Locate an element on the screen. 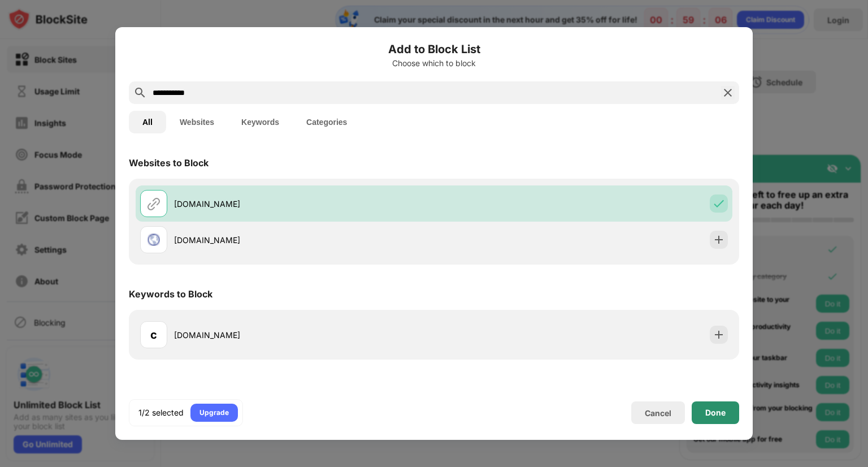 This screenshot has width=868, height=467. div: Keywords to Block is located at coordinates (171, 294).